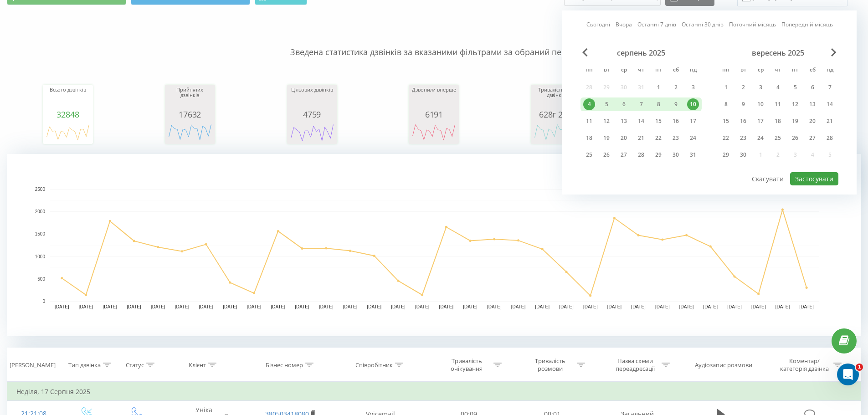 The image size is (868, 415). Describe the element at coordinates (641, 138) in the screenshot. I see `div: 21` at that location.